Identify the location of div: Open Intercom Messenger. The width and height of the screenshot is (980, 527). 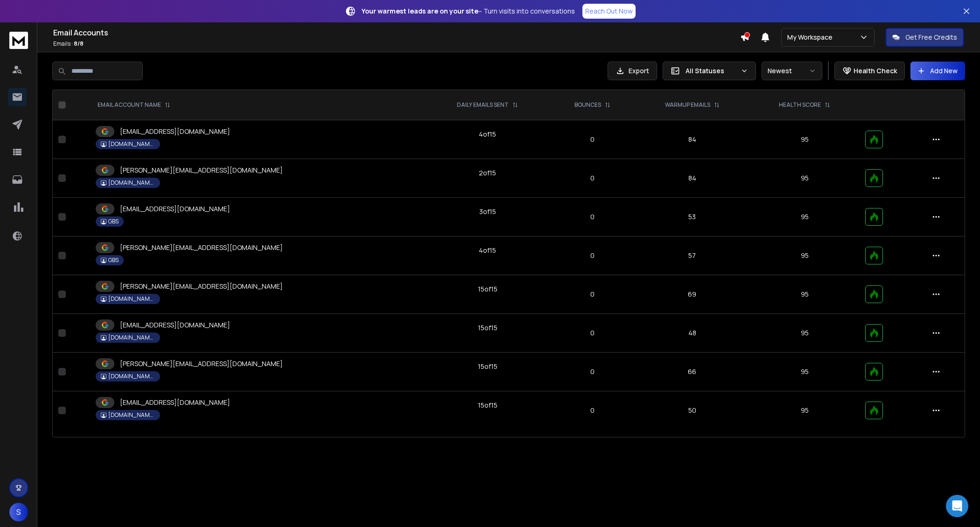
(957, 506).